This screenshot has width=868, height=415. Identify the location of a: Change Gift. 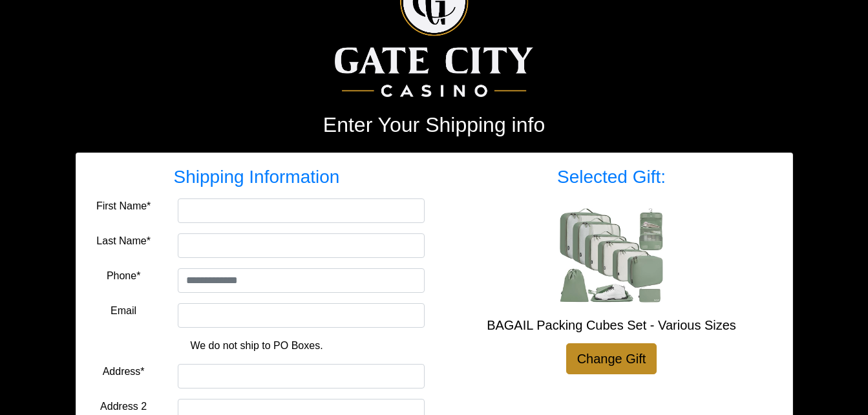
(611, 359).